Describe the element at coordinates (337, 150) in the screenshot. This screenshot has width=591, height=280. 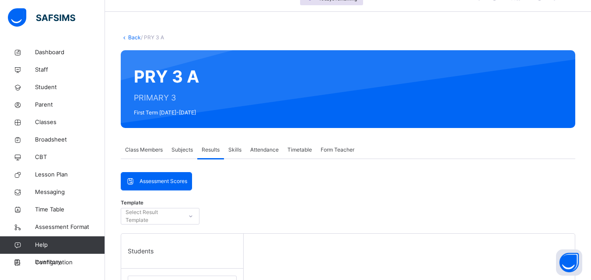
I see `span: Form Teacher` at that location.